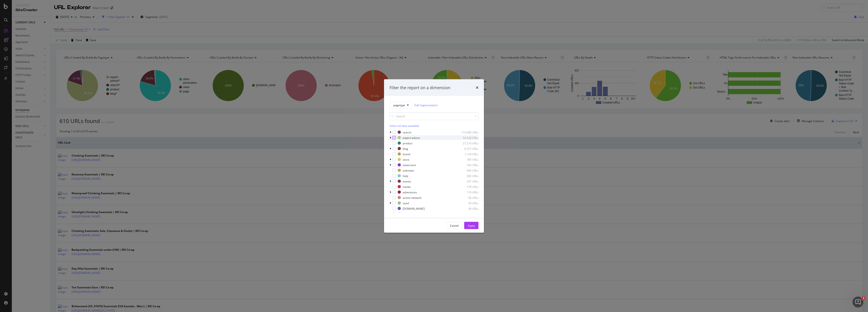  Describe the element at coordinates (467, 208) in the screenshot. I see `div: 38 URLs` at that location.